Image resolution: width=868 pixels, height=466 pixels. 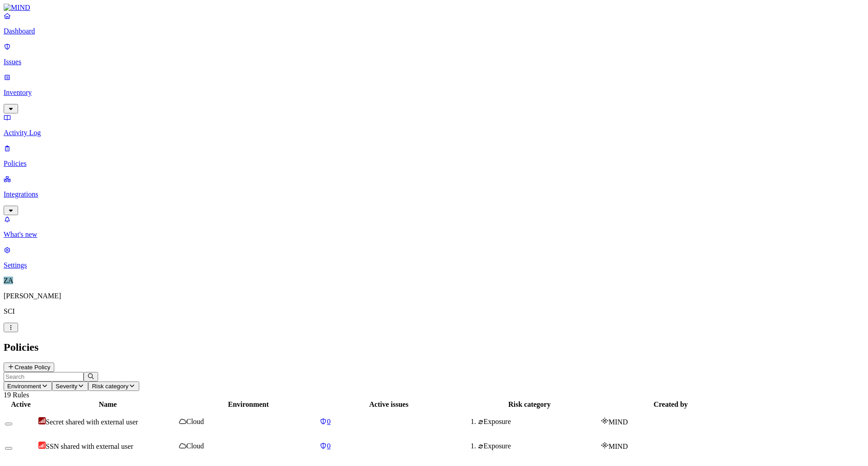 What do you see at coordinates (434, 133) in the screenshot?
I see `p: Activity Log` at bounding box center [434, 133].